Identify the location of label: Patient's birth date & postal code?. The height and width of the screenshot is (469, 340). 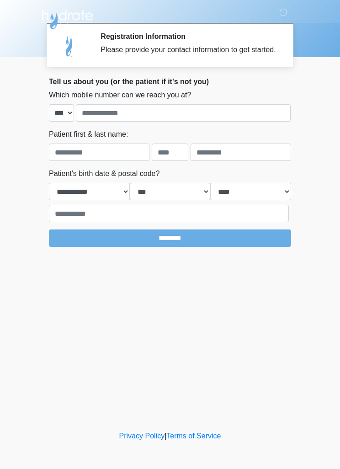
(104, 174).